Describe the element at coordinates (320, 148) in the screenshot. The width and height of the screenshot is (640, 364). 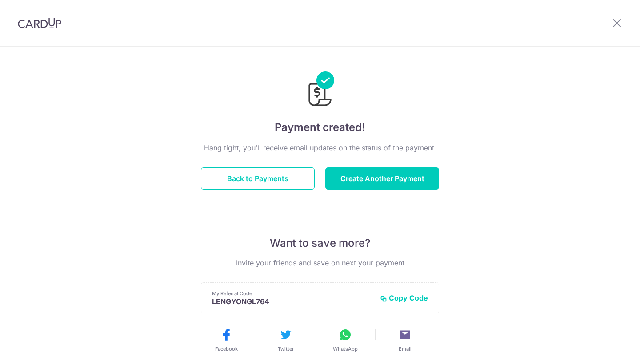
I see `p: Hang tight, you’ll receive email updates on the status of the payment.` at that location.